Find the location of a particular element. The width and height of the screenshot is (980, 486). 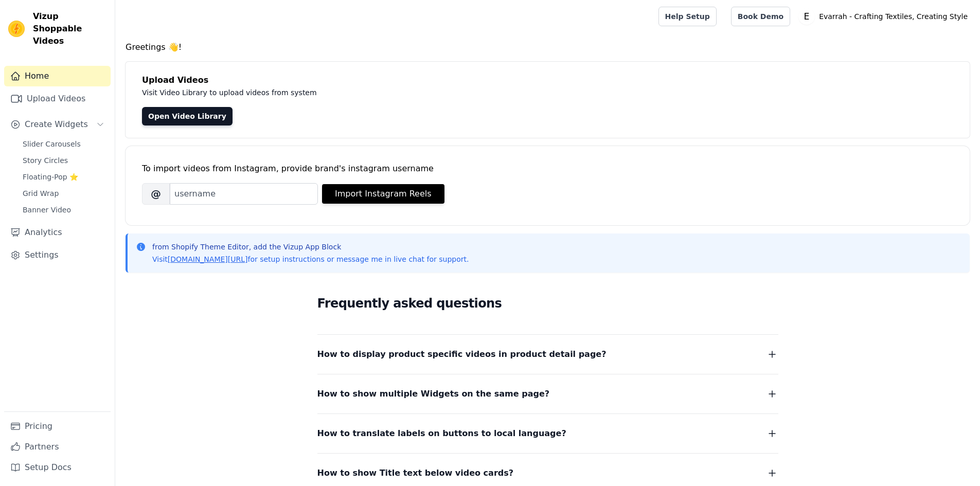

button: Create Widgets is located at coordinates (57, 124).